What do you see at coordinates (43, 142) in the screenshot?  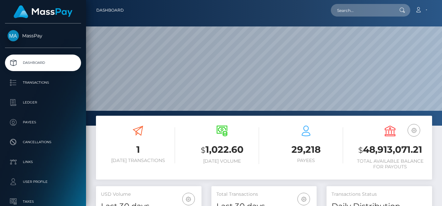 I see `a: Cancellations` at bounding box center [43, 142].